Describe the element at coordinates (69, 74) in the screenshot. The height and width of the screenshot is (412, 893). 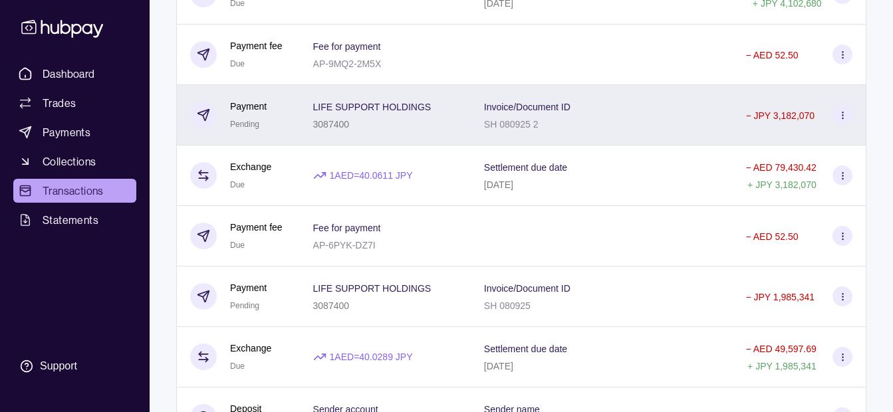
I see `span: Dashboard` at that location.